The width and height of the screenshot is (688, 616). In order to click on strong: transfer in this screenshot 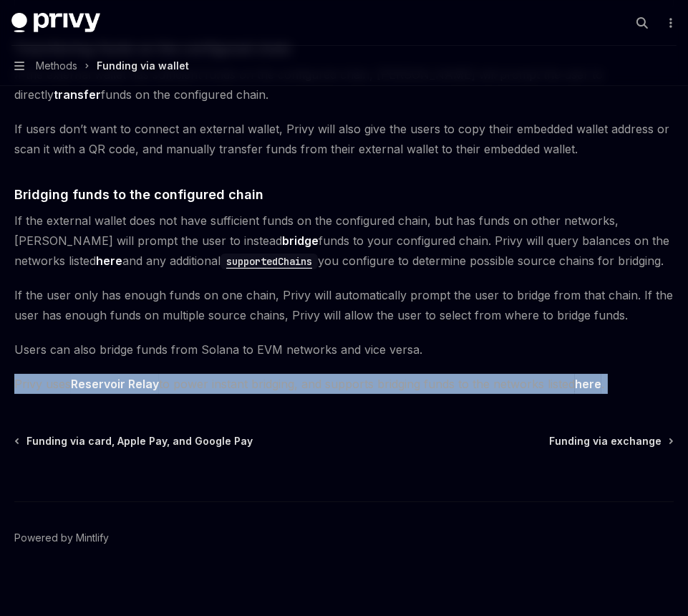, I will do `click(77, 94)`.